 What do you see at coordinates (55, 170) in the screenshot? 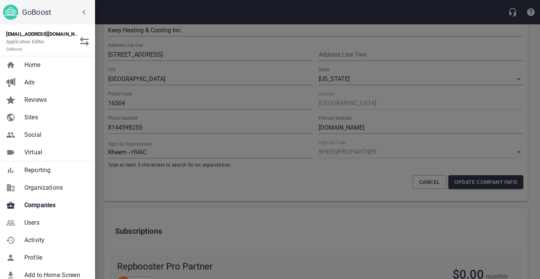
I see `span: Reporting` at bounding box center [55, 170].